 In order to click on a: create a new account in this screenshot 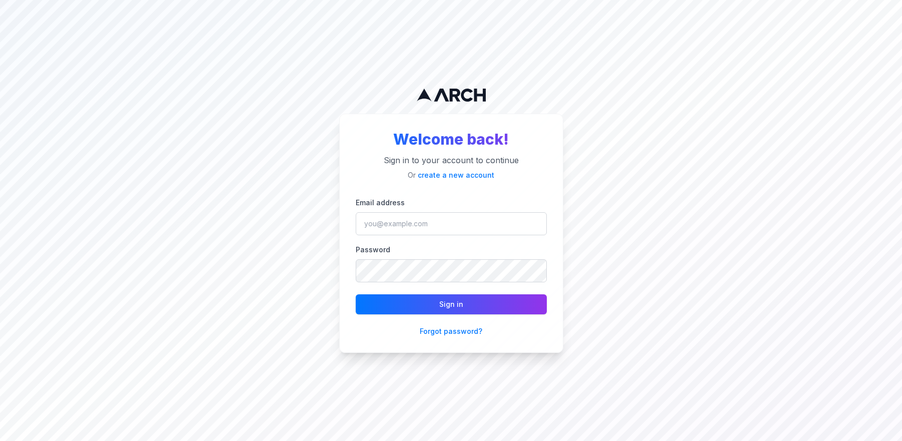, I will do `click(456, 175)`.